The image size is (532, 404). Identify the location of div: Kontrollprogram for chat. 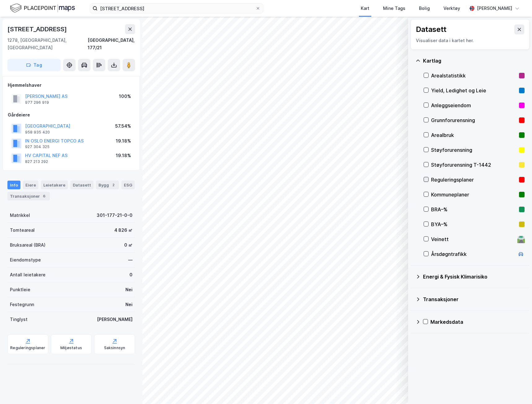
(516, 389).